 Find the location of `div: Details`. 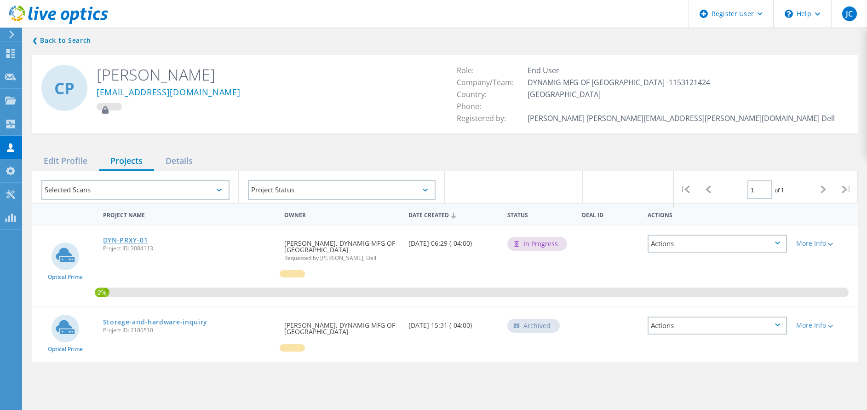

div: Details is located at coordinates (179, 161).